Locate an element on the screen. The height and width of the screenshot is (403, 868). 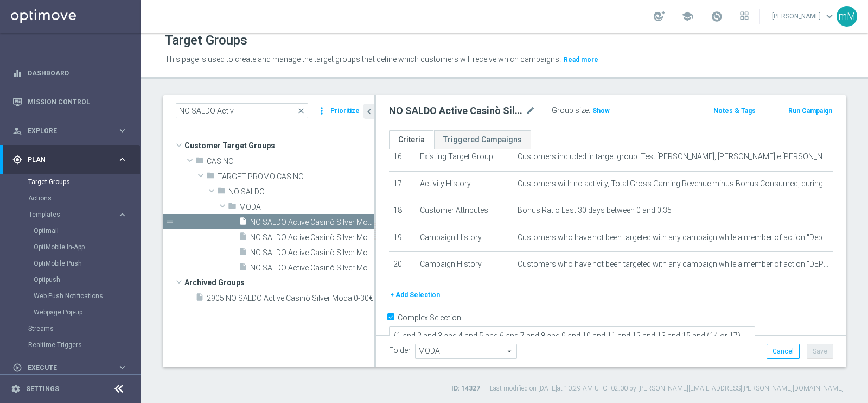
td: 20 is located at coordinates (402, 265).